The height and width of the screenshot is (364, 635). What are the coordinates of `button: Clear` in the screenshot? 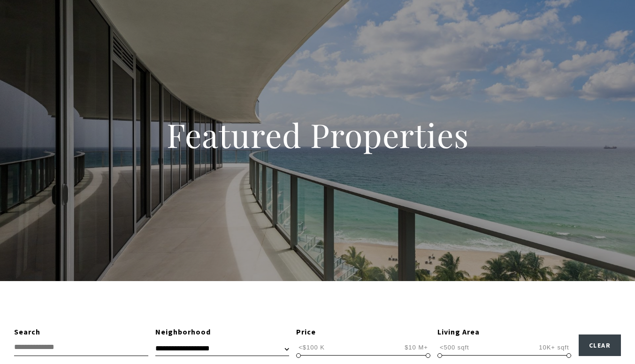 It's located at (600, 345).